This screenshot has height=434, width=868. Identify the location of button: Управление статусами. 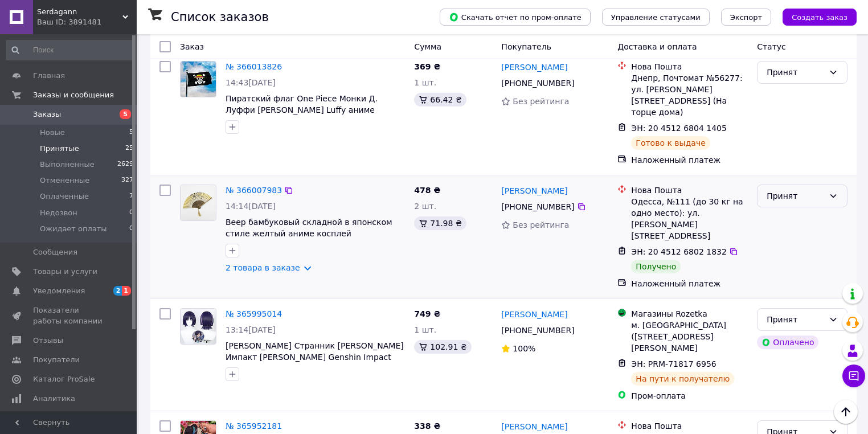
(656, 17).